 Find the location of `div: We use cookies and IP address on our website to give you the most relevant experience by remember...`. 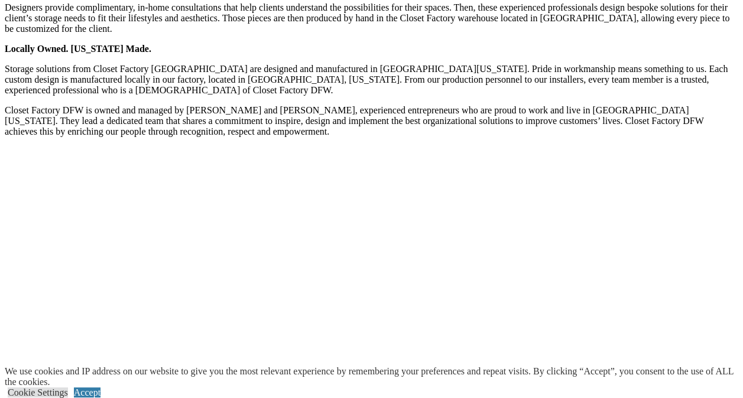

div: We use cookies and IP address on our website to give you the most relevant experience by remember... is located at coordinates (374, 377).